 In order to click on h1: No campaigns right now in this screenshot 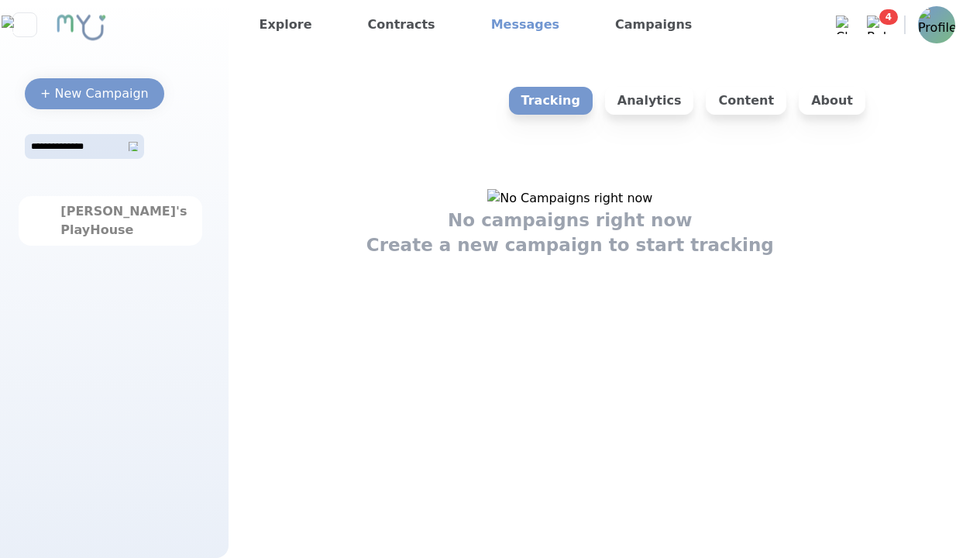, I will do `click(570, 220)`.